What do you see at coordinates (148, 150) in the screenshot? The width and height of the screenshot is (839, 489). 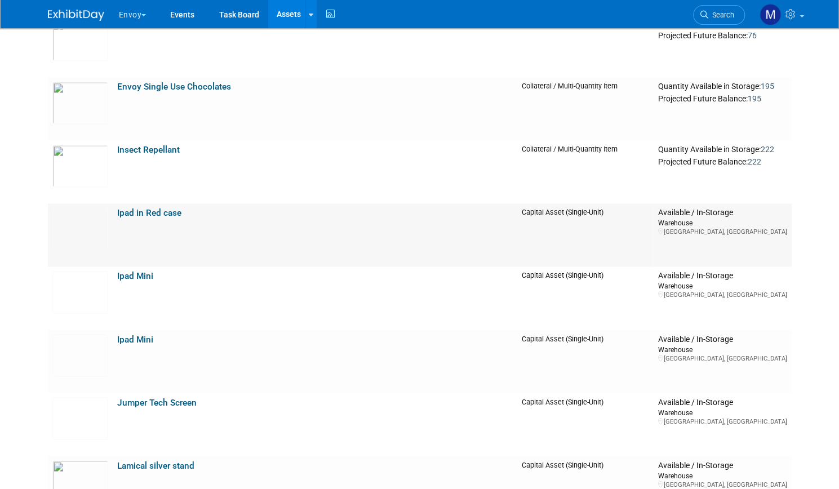 I see `a: Insect Repellant` at bounding box center [148, 150].